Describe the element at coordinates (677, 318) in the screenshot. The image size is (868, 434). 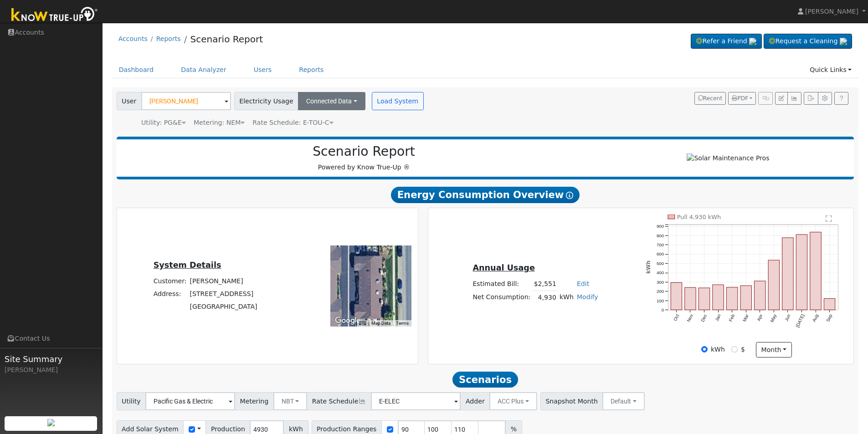
I see `text: Oct` at that location.